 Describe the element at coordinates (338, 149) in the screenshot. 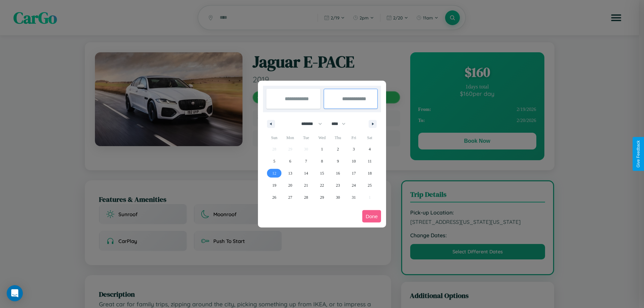

I see `span: 2` at that location.